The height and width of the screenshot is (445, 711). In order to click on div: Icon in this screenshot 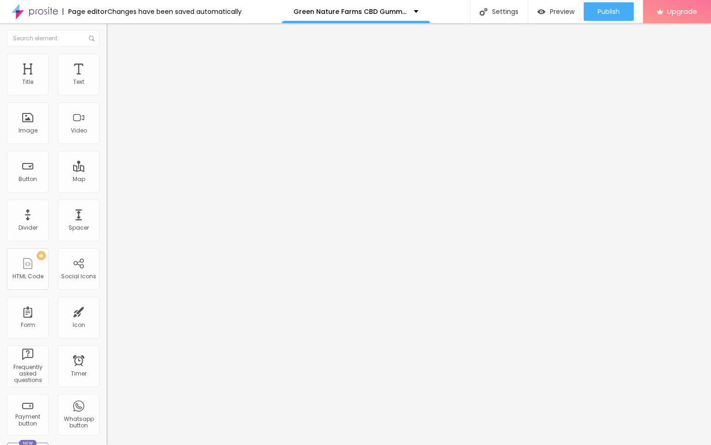, I will do `click(79, 325)`.